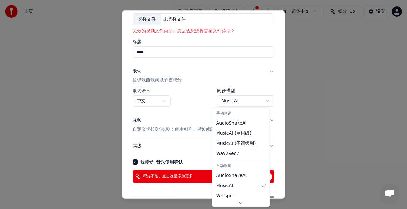  What do you see at coordinates (225, 196) in the screenshot?
I see `span: Whisper` at bounding box center [225, 196].